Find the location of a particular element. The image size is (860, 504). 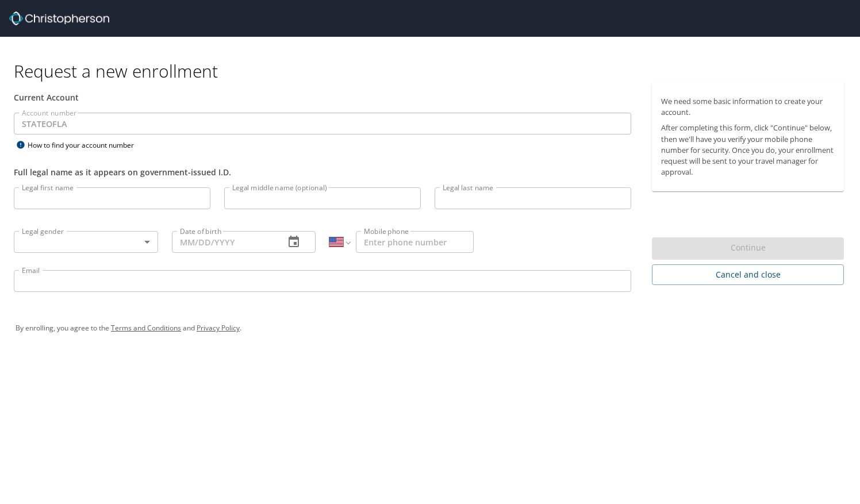

button: Cancel and close is located at coordinates (748, 275).